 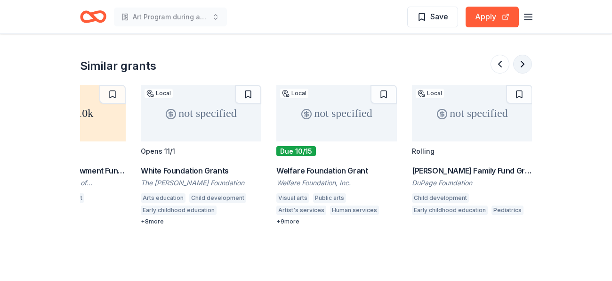 What do you see at coordinates (201, 221) in the screenshot?
I see `div: + 8 more` at bounding box center [201, 221].